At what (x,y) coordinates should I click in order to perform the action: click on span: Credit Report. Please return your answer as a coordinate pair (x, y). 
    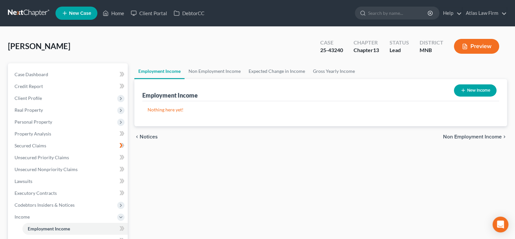
    Looking at the image, I should click on (29, 86).